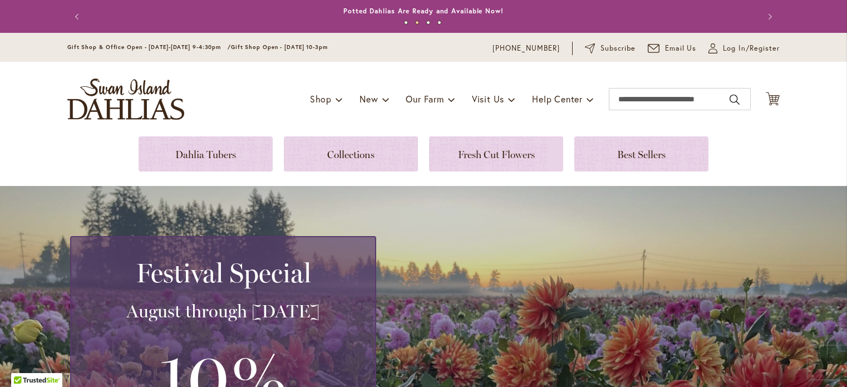 The height and width of the screenshot is (387, 847). Describe the element at coordinates (744, 48) in the screenshot. I see `a: Log In/Register` at that location.